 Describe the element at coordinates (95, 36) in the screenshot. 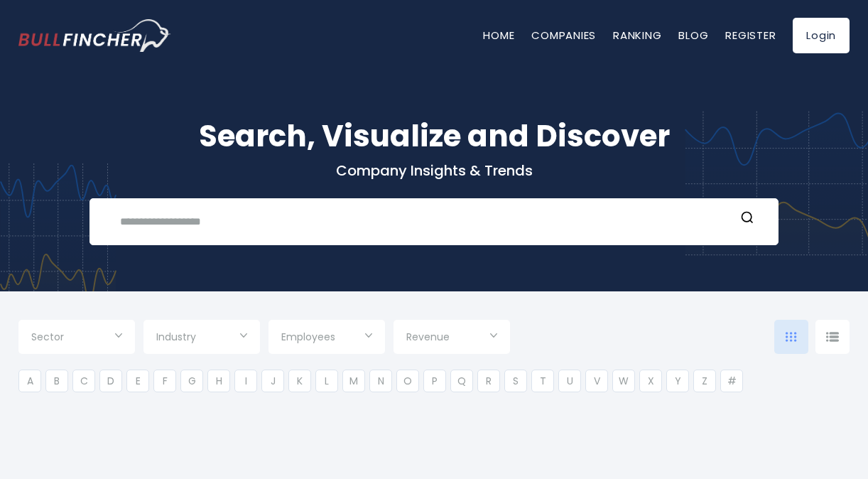

I see `img: bullfincher logo` at that location.